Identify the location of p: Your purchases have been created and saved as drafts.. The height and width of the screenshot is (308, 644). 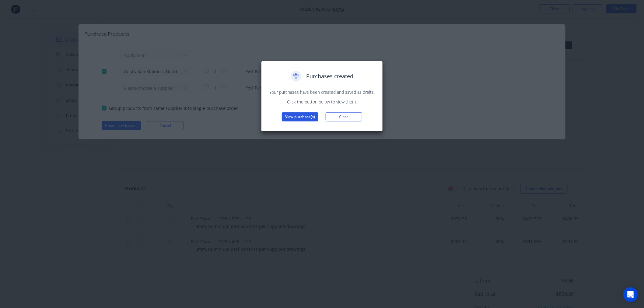
(322, 92).